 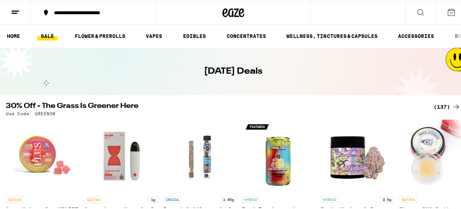 What do you see at coordinates (153, 198) in the screenshot?
I see `p: 1g` at bounding box center [153, 198].